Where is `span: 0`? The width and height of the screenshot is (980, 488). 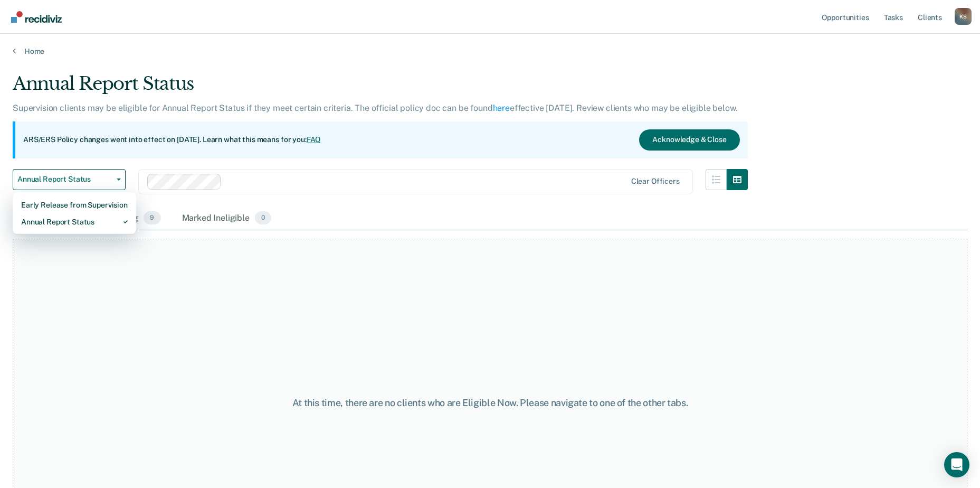
span: 0 is located at coordinates (263, 218).